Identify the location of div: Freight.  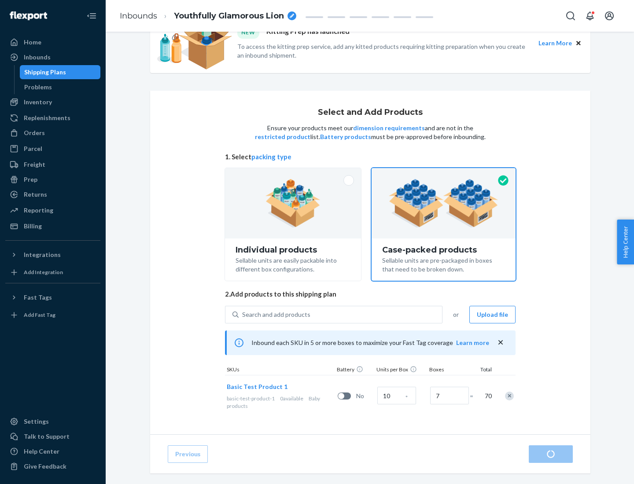
(34, 165).